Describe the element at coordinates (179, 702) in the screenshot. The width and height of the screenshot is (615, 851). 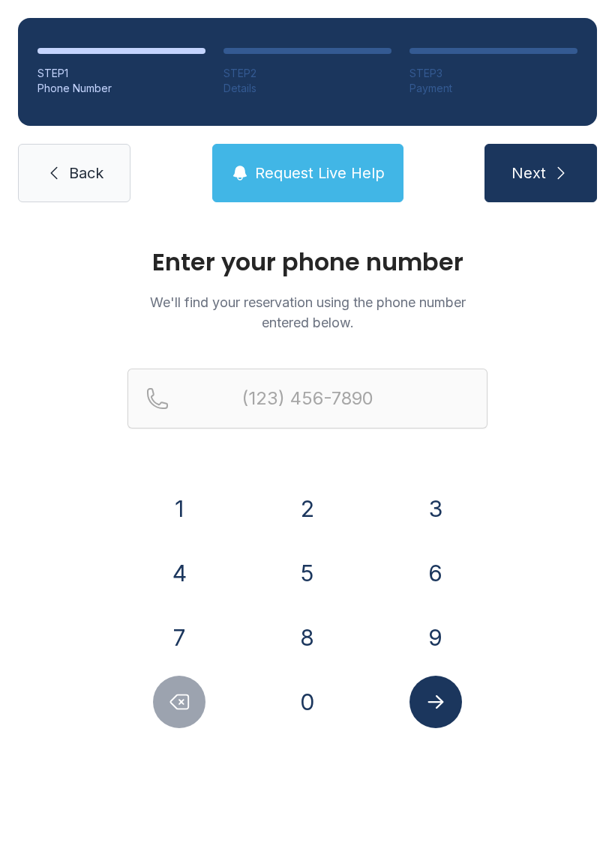
I see `button: Delete number` at that location.